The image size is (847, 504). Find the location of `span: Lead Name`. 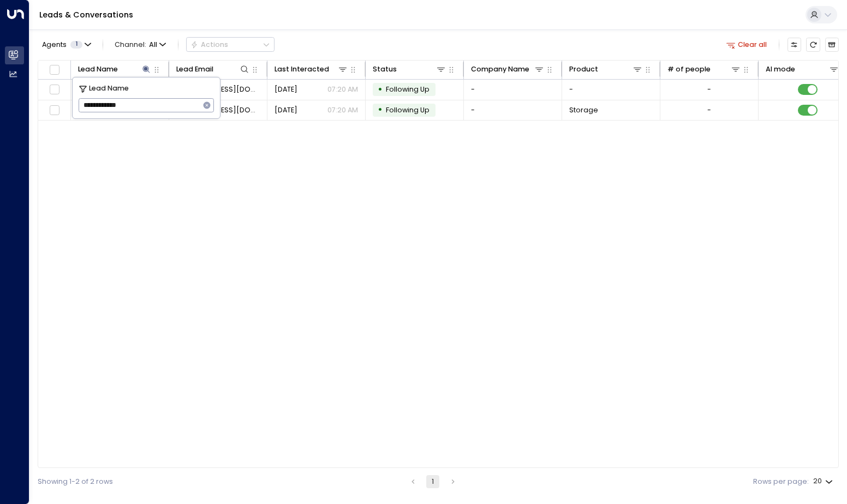

span: Lead Name is located at coordinates (109, 88).